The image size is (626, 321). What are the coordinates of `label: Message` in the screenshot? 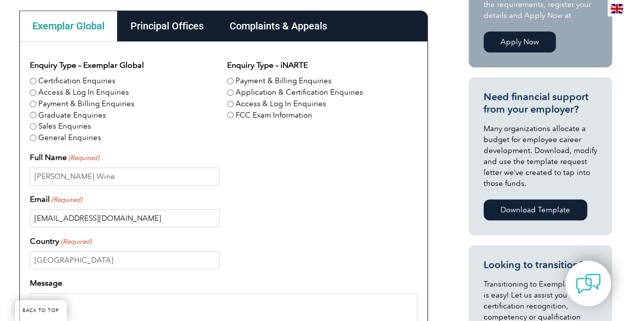 It's located at (46, 283).